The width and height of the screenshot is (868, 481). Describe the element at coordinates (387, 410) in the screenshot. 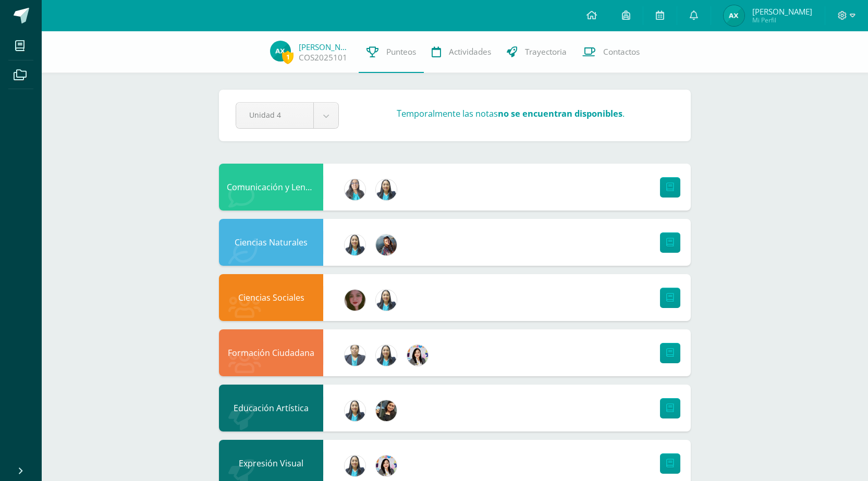

I see `img: afbb90b42ddb8510e0c4b806fbdf27cc.png` at that location.